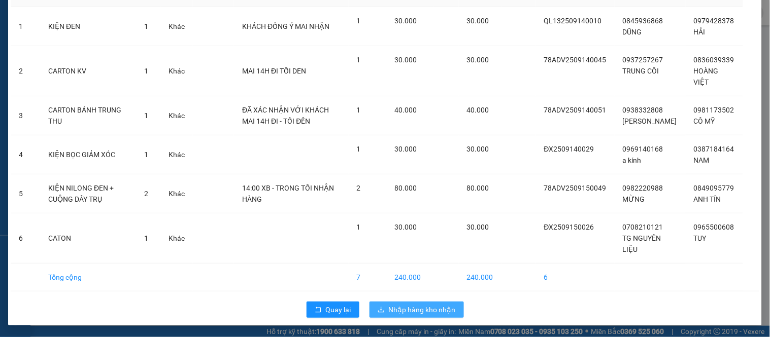  What do you see at coordinates (103, 73) in the screenshot?
I see `span: CC :` at bounding box center [103, 73].